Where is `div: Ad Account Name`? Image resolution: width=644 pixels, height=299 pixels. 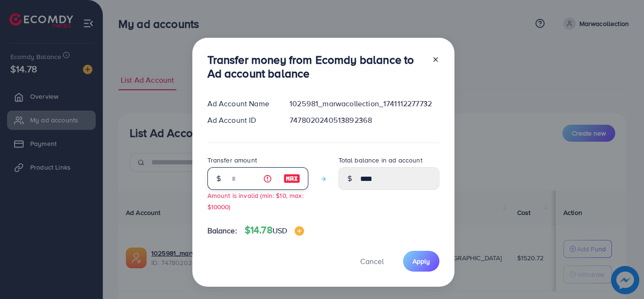
div: Ad Account Name is located at coordinates (241, 104).